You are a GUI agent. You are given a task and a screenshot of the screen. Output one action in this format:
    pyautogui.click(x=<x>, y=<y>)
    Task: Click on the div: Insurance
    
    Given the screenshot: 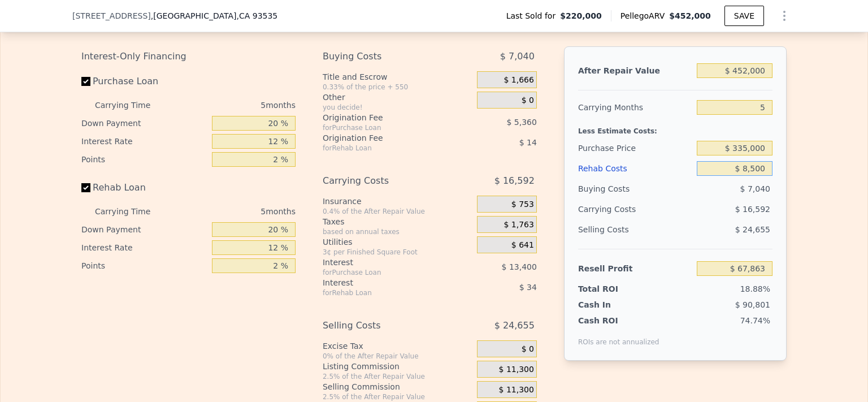 What is the action you would take?
    pyautogui.click(x=397, y=202)
    